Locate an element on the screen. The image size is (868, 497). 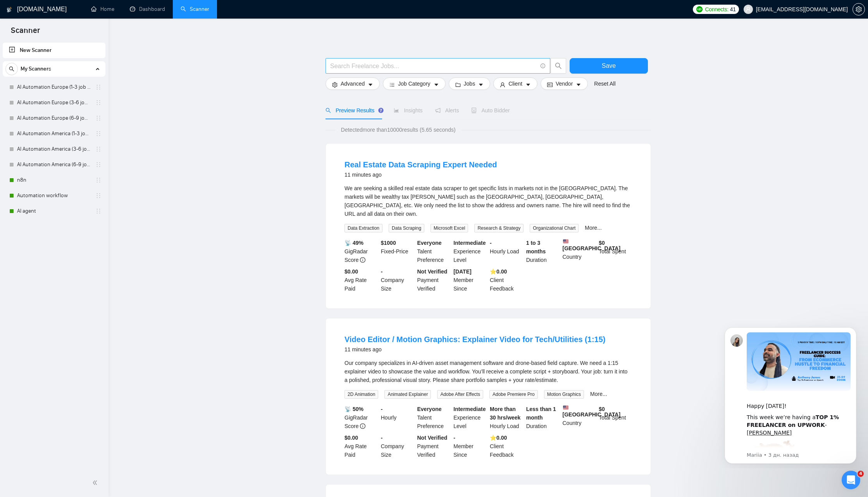
button: settingAdvancedcaret-down is located at coordinates (353, 84).